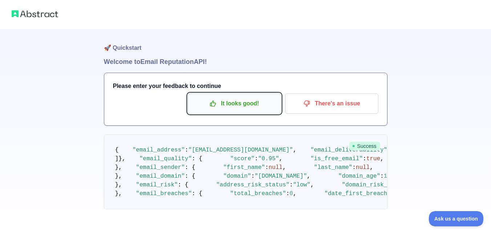  I want to click on span: "is_free_email", so click(337, 159).